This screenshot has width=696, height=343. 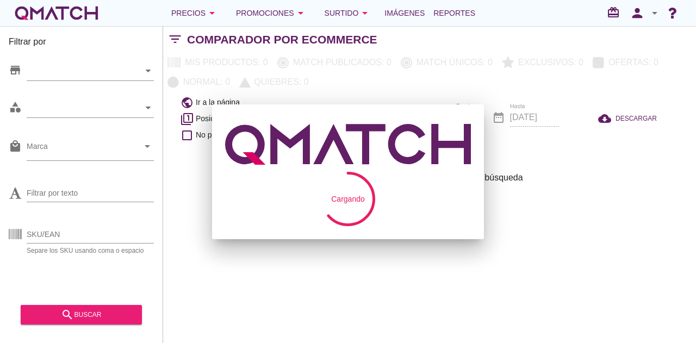 I want to click on div: white-qmatch-logo, so click(x=57, y=13).